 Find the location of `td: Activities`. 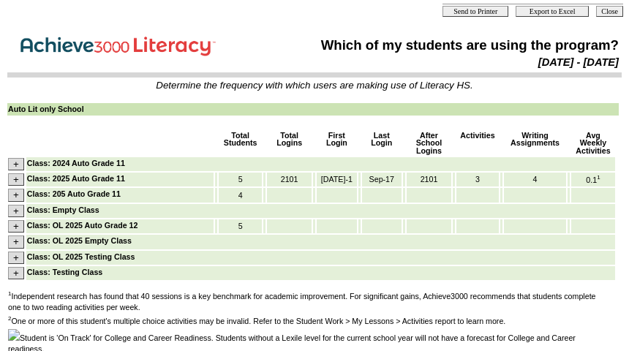

td: Activities is located at coordinates (477, 143).